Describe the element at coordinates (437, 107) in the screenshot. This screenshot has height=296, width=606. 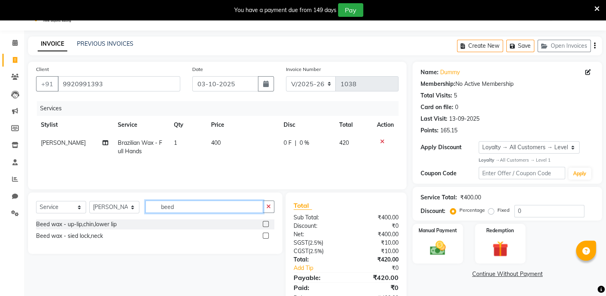
I see `div: Card on file:` at that location.